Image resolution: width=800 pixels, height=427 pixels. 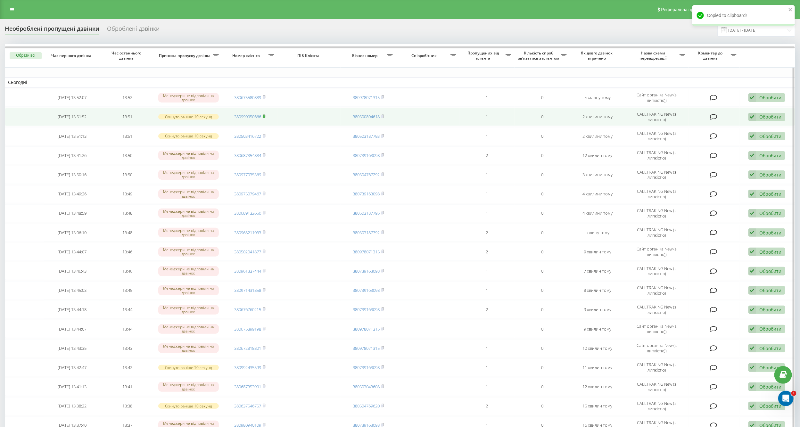 I want to click on td: 8 хвилин тому, so click(x=597, y=290).